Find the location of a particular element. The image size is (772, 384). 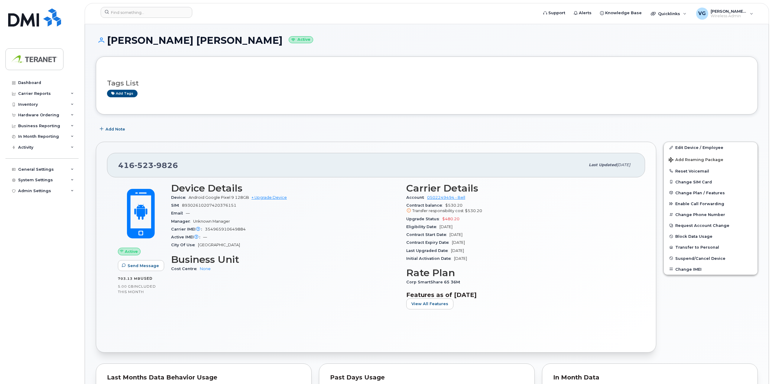

button: View All Features is located at coordinates (430, 304).